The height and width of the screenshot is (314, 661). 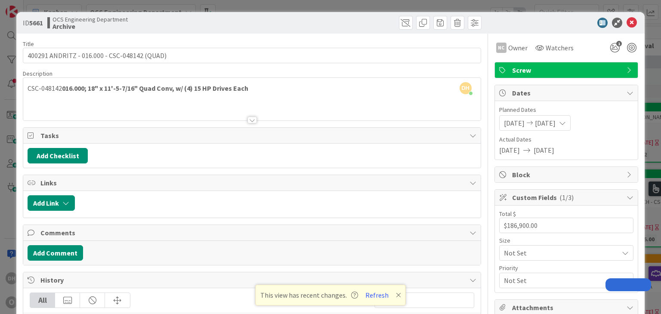 What do you see at coordinates (508, 214) in the screenshot?
I see `label: Total $` at bounding box center [508, 214].